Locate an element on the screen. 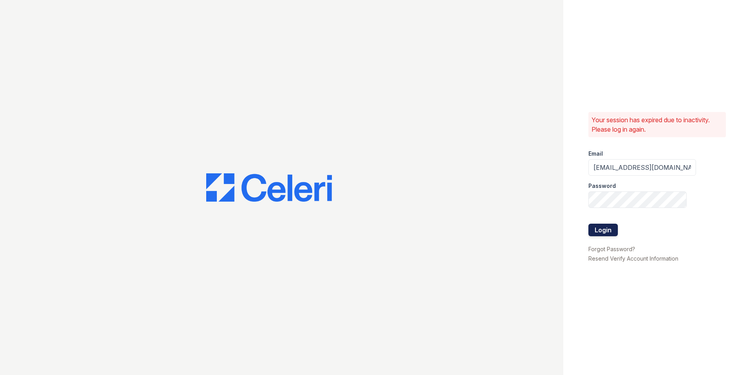 The image size is (751, 375). p: Your session has expired due to inactivity. Please log in again. is located at coordinates (657, 125).